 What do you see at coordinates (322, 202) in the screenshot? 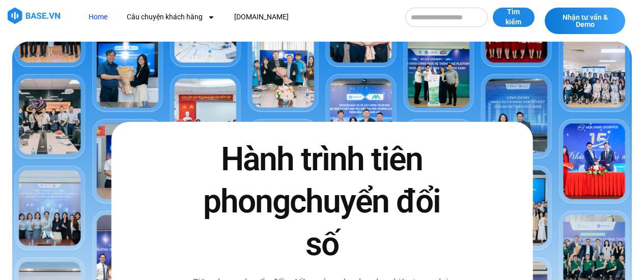
I see `h2: Hành trình tiên phong` at bounding box center [322, 202].